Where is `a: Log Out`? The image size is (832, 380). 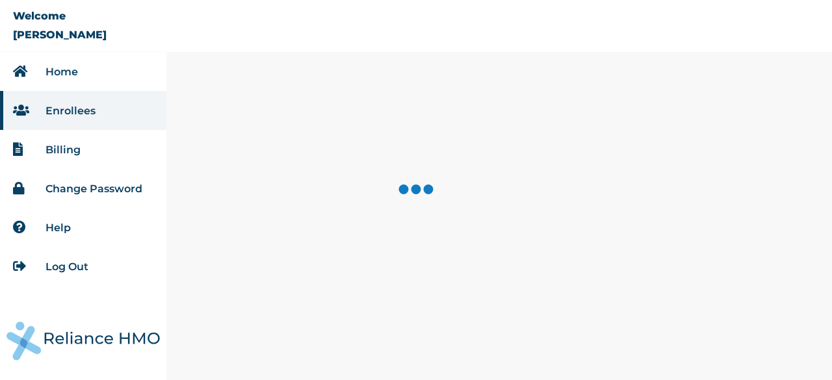 a: Log Out is located at coordinates (67, 267).